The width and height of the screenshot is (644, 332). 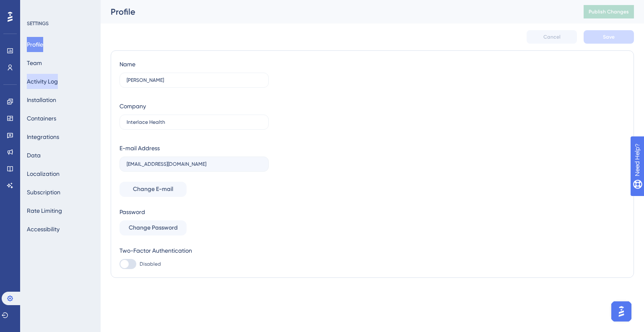 I want to click on span: Disabled, so click(x=150, y=264).